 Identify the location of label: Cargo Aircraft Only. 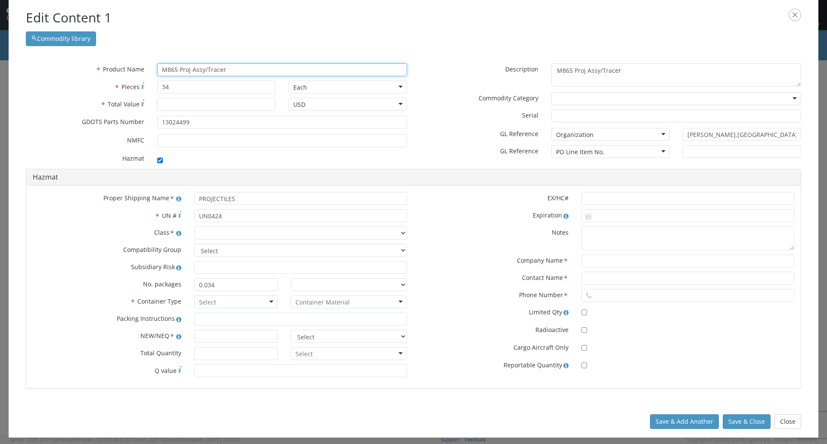
(494, 347).